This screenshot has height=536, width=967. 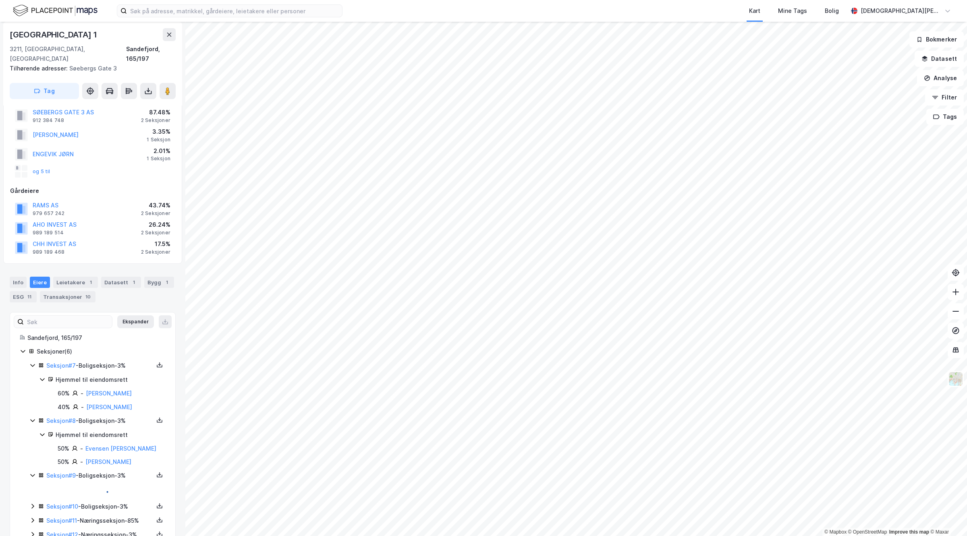 What do you see at coordinates (48, 214) in the screenshot?
I see `div: 979 657 242` at bounding box center [48, 214].